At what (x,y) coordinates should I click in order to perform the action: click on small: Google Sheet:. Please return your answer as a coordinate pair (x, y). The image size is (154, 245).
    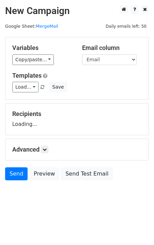
    Looking at the image, I should click on (32, 26).